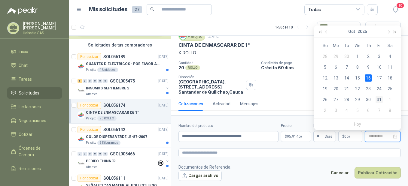 The width and height of the screenshot is (408, 186). Describe the element at coordinates (324, 126) in the screenshot. I see `label: Entrega` at that location.